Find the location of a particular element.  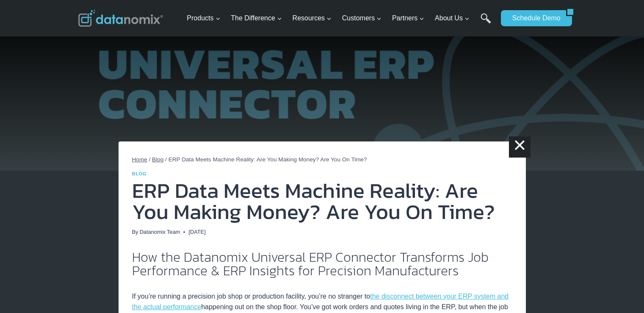

span: Customers is located at coordinates (362, 18).